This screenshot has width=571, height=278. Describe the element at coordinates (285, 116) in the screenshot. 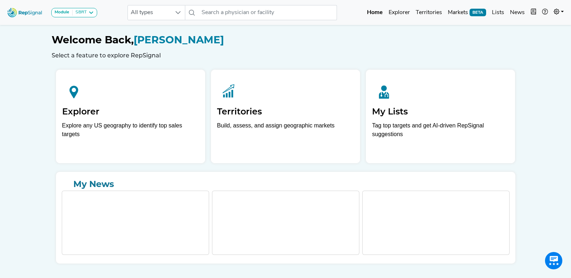

I see `a: TerritoriesBuild, assess, and assign geographic markets` at that location.